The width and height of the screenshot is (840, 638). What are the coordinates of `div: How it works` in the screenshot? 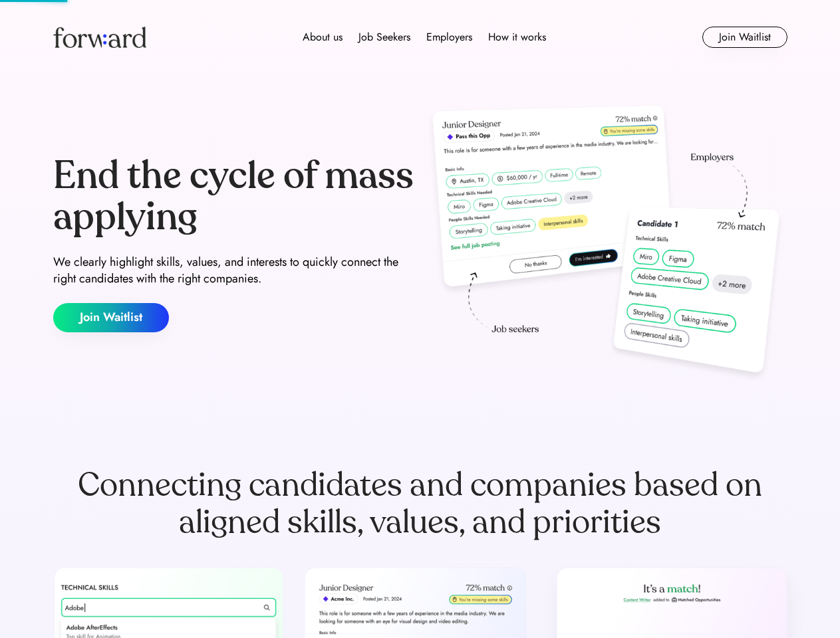 It's located at (517, 37).